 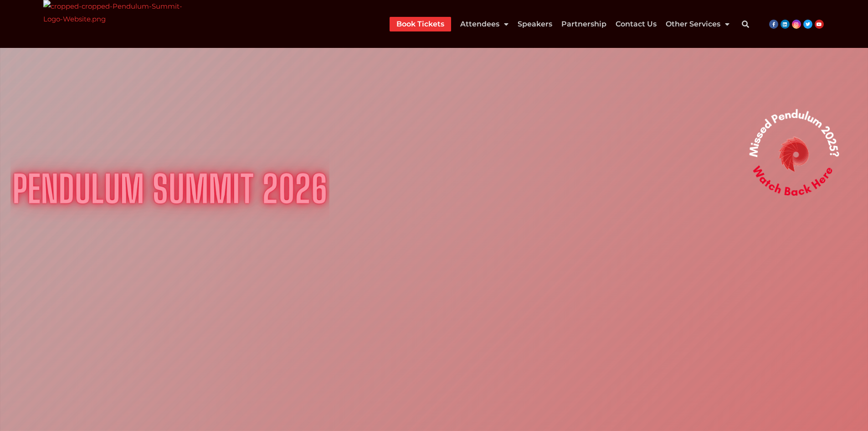 I want to click on a: Contact Us, so click(x=636, y=24).